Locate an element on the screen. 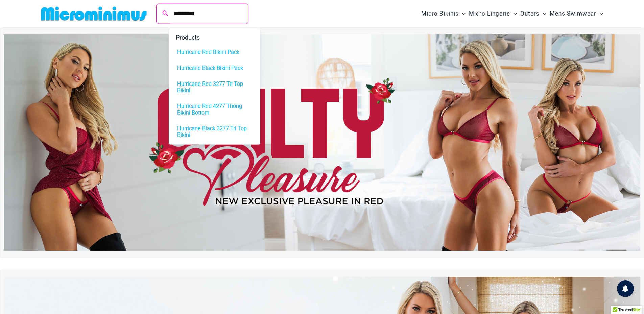 This screenshot has height=314, width=644. nav: Site Navigation is located at coordinates (512, 13).